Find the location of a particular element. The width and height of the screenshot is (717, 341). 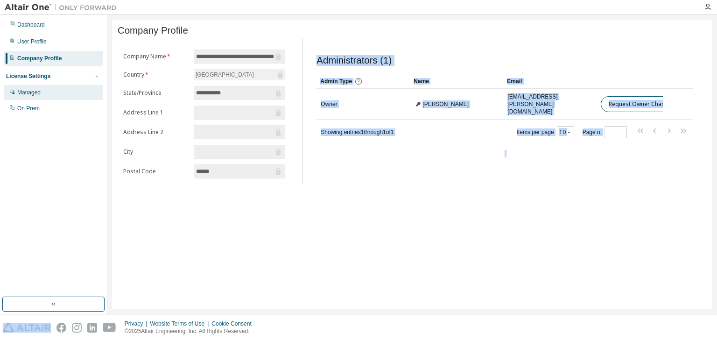

div: Name is located at coordinates (456, 81).